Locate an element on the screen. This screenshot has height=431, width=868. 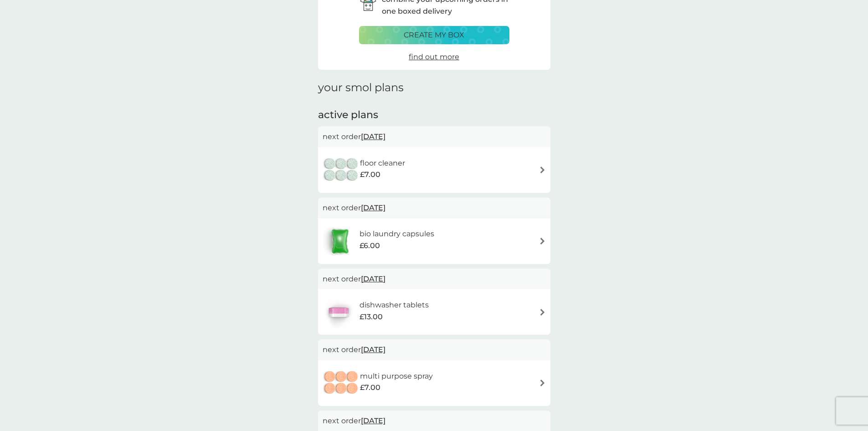
button: create my box is located at coordinates (434, 35).